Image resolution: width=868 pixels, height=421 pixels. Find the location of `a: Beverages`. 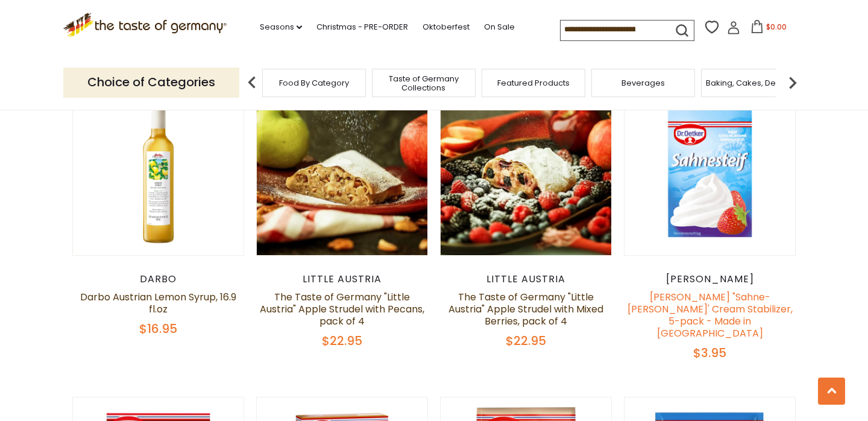

a: Beverages is located at coordinates (644, 83).